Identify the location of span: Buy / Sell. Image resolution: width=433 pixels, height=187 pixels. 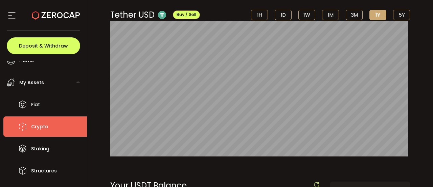
(187, 14).